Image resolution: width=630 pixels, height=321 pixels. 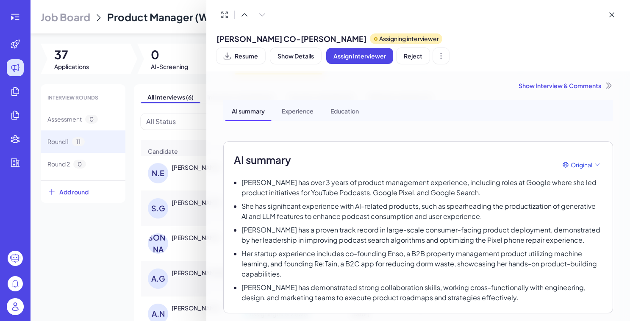 What do you see at coordinates (581, 165) in the screenshot?
I see `span: Original` at bounding box center [581, 165].